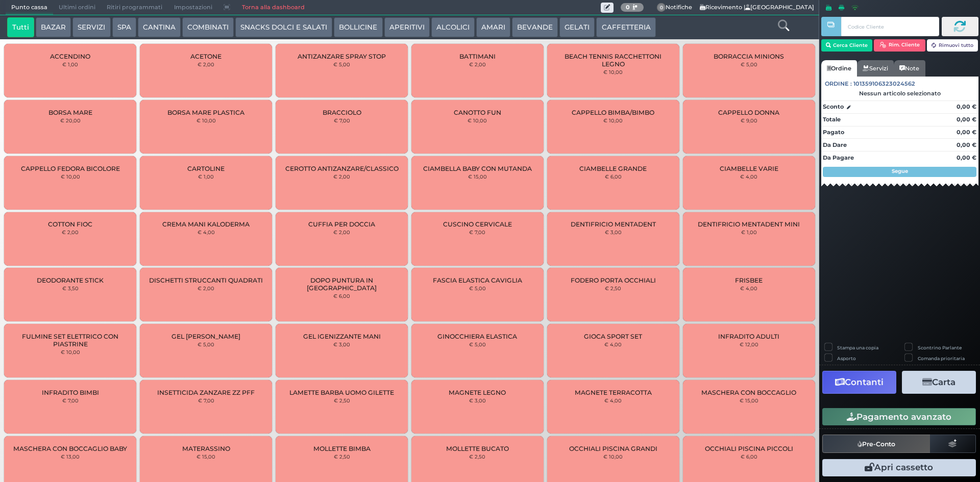 This screenshot has height=482, width=980. What do you see at coordinates (875, 68) in the screenshot?
I see `a: Servizi` at bounding box center [875, 68].